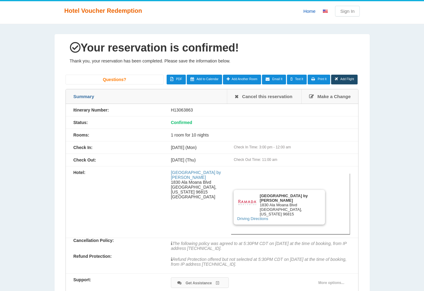 This screenshot has height=291, width=424. What do you see at coordinates (297, 79) in the screenshot?
I see `a: Text It` at bounding box center [297, 79].